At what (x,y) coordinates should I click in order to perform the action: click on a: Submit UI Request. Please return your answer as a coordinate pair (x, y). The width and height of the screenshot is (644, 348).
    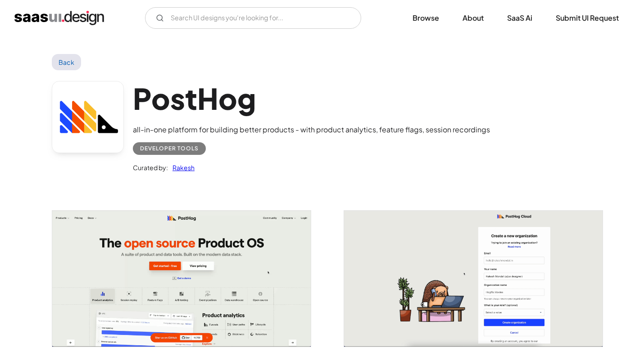
    Looking at the image, I should click on (587, 18).